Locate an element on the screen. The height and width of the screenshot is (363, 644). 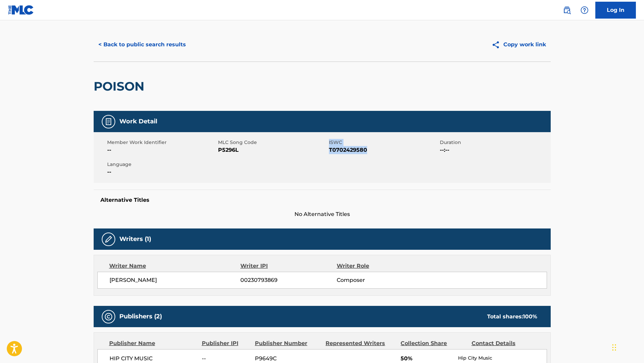
div: Writer Role is located at coordinates (380, 266).